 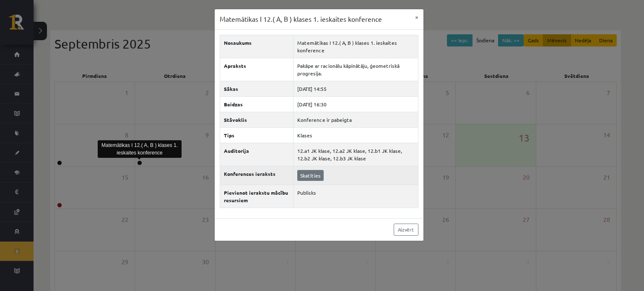 I want to click on td: Konference ir pabeigta, so click(x=356, y=120).